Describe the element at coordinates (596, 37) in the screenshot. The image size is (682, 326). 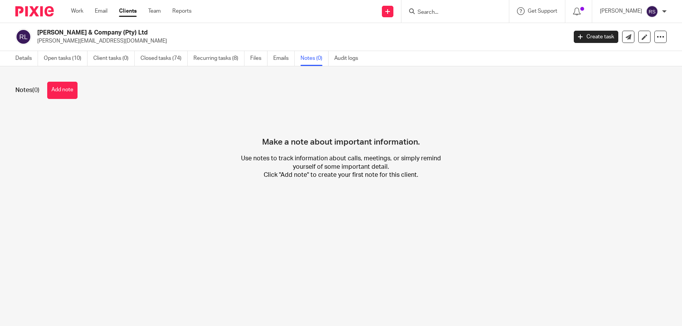
I see `a: Create task` at that location.